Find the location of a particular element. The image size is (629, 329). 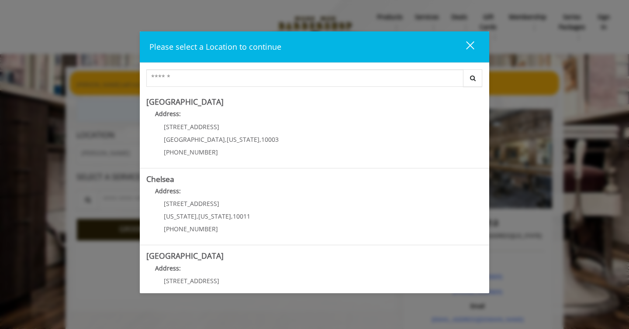

span: 10011 is located at coordinates (241, 216).